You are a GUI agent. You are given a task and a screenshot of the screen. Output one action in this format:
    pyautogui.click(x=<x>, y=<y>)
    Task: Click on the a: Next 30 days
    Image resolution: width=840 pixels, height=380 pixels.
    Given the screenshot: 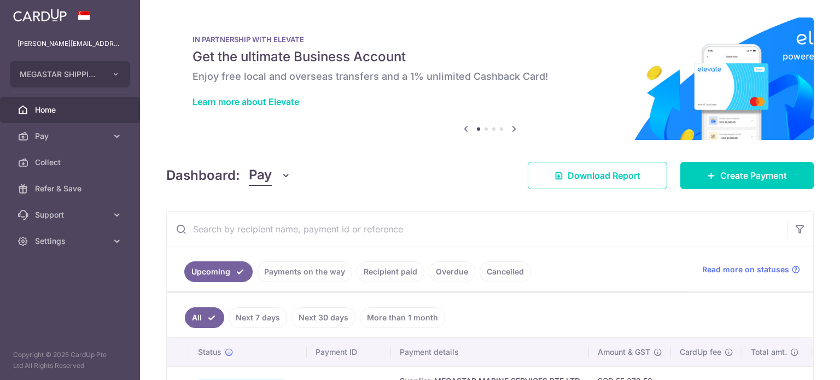 What is the action you would take?
    pyautogui.click(x=323, y=318)
    